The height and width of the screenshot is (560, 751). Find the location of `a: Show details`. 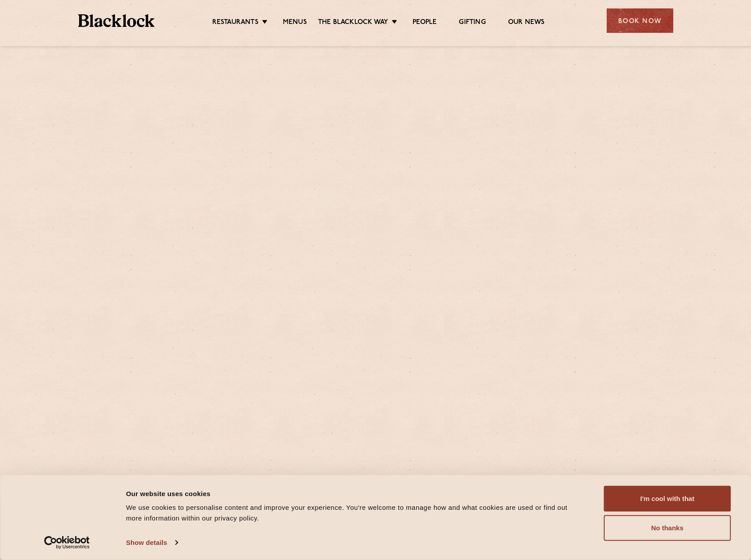

a: Show details is located at coordinates (152, 543).